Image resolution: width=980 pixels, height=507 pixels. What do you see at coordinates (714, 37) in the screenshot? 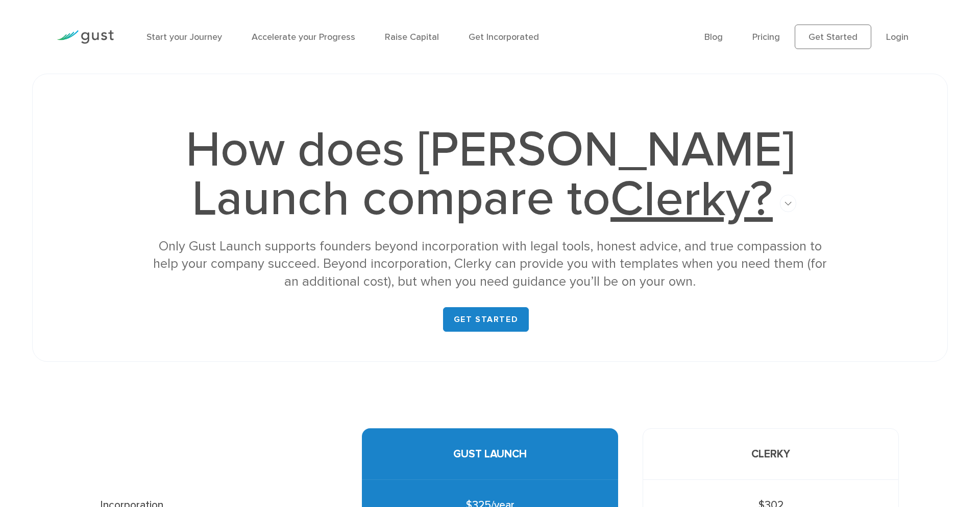
I see `a: Blog` at bounding box center [714, 37].